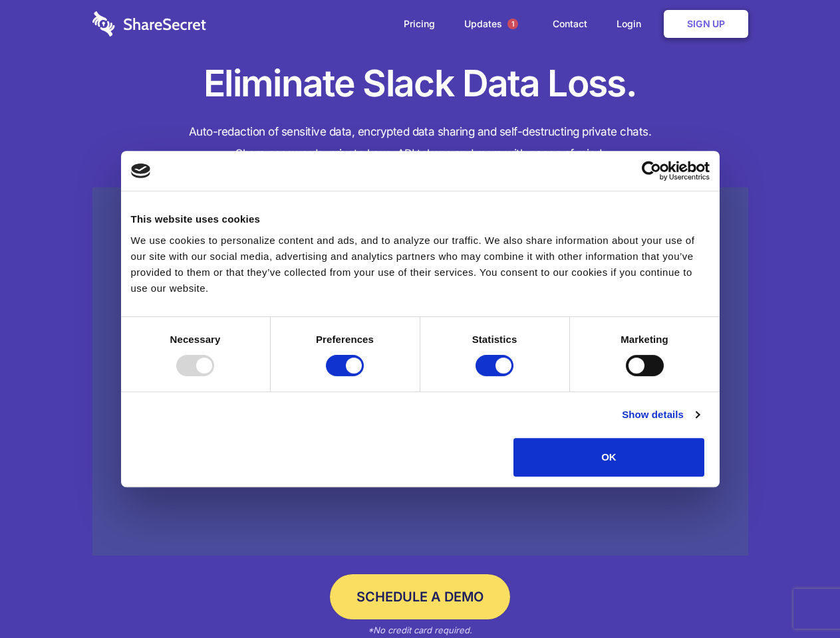 The width and height of the screenshot is (840, 638). What do you see at coordinates (141, 171) in the screenshot?
I see `img: logo` at bounding box center [141, 171].